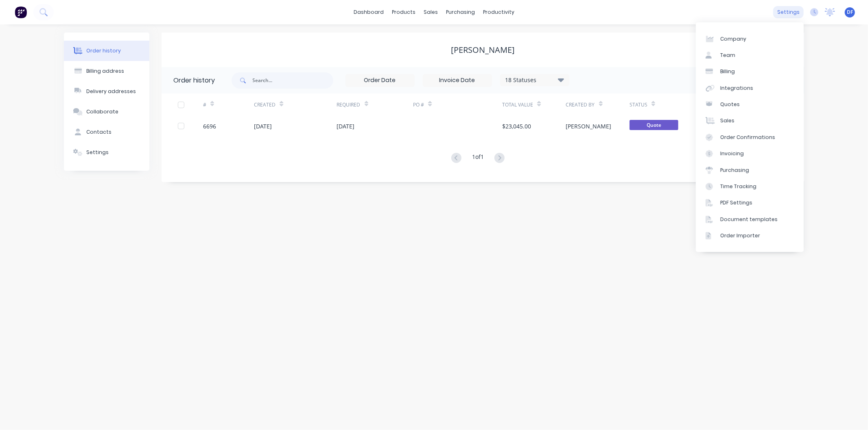 The image size is (868, 430). Describe the element at coordinates (750, 121) in the screenshot. I see `a: Sales` at that location.